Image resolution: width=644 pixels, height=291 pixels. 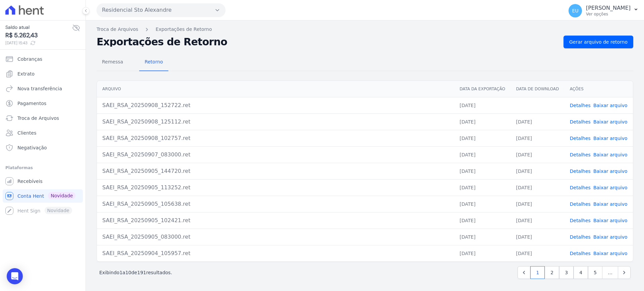 What do you see at coordinates (43, 59) in the screenshot?
I see `a: Cobranças` at bounding box center [43, 59].